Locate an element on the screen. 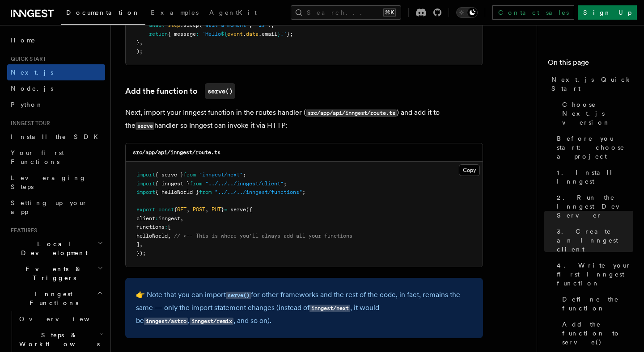  span: { message is located at coordinates (182, 34).